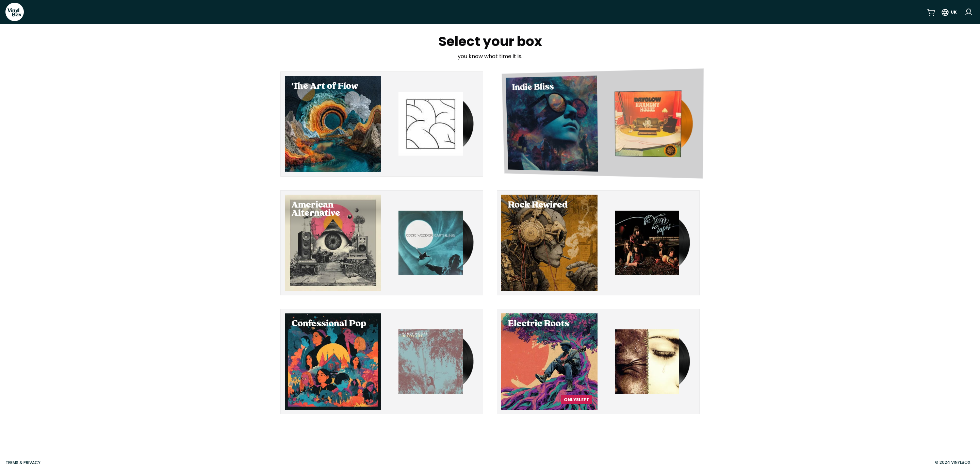  I want to click on div: UK, so click(953, 13).